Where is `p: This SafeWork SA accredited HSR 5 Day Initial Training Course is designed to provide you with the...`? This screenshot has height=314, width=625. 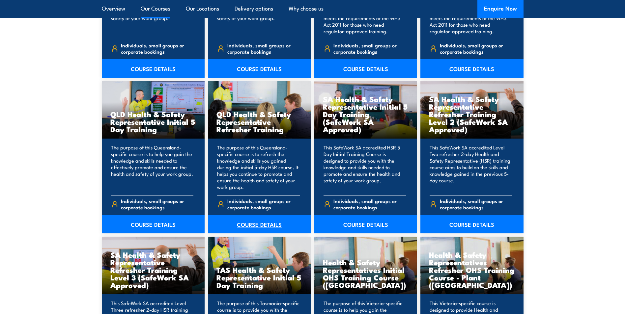
p: This SafeWork SA accredited HSR 5 Day Initial Training Course is designed to provide you with the... is located at coordinates (365, 167).